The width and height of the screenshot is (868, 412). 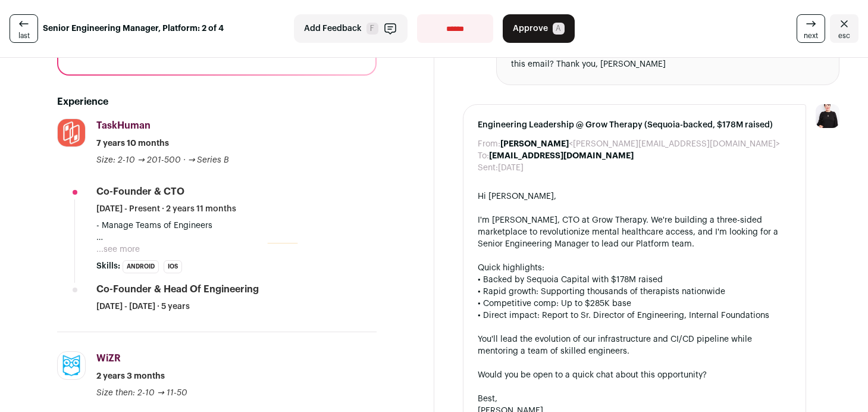 I want to click on img: 11e0ad5de0f531ba7d738ef304e3c4a893d59d66c302a725c8cf91fd235f4b79.jpg, so click(x=72, y=132).